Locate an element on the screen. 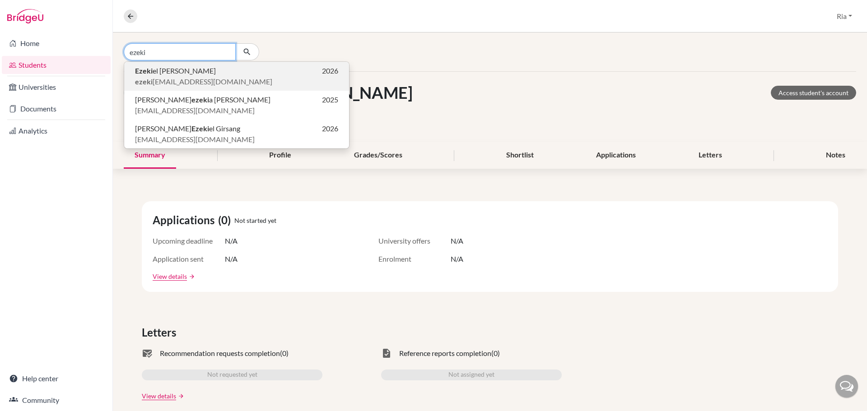  span: mark_email_read is located at coordinates (147, 354).